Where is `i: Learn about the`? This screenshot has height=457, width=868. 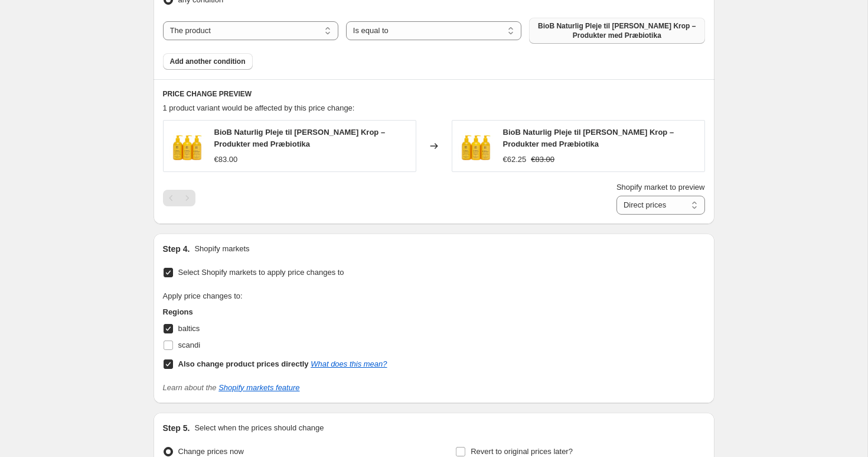 i: Learn about the is located at coordinates (231, 387).